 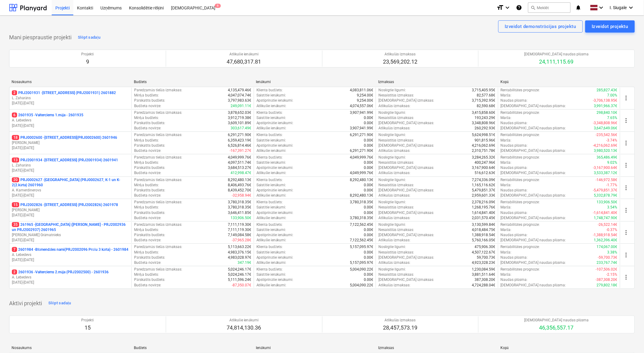 I want to click on p: 303,617.49€, so click(x=241, y=128).